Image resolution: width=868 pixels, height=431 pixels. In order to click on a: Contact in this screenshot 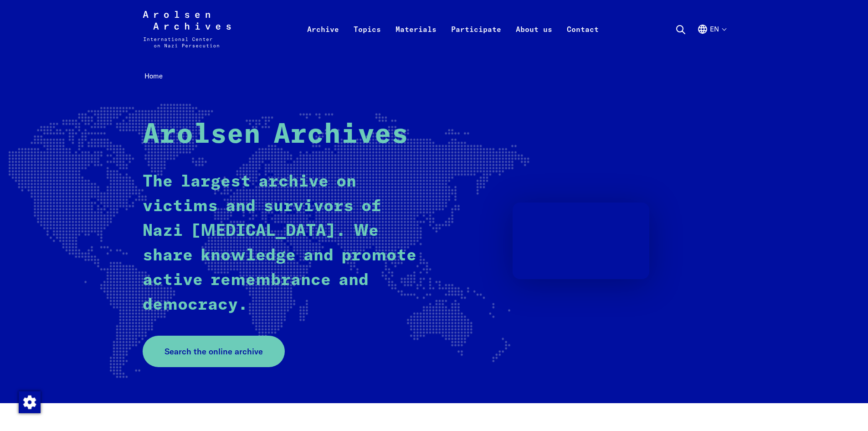, I will do `click(583, 40)`.